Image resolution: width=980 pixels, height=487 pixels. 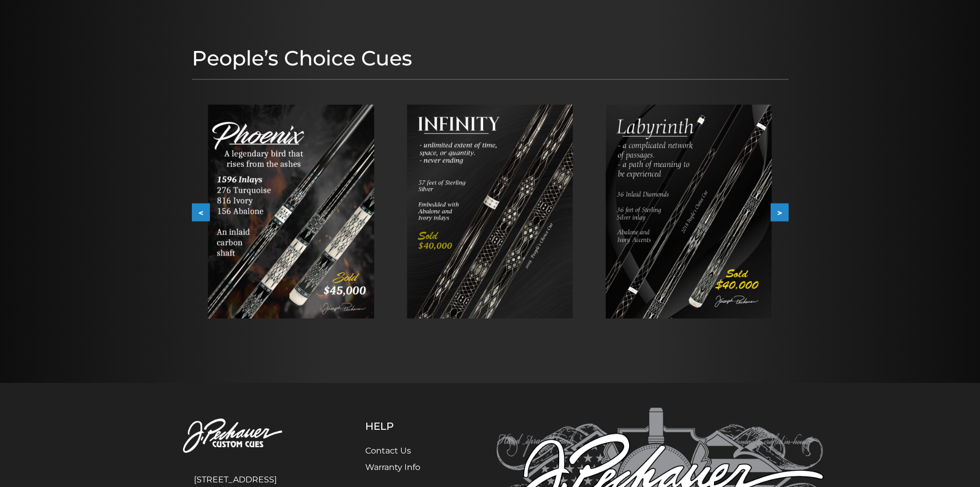 I want to click on h5: Help, so click(x=405, y=426).